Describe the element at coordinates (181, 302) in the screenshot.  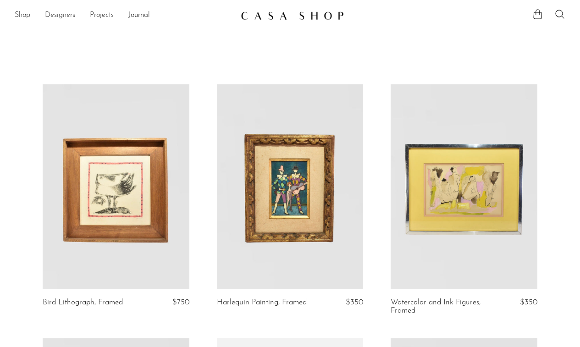
I see `span: $750` at that location.